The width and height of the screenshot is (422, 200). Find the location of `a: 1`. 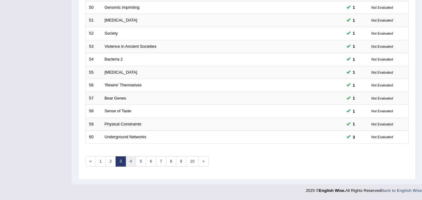

a: 1 is located at coordinates (100, 162).